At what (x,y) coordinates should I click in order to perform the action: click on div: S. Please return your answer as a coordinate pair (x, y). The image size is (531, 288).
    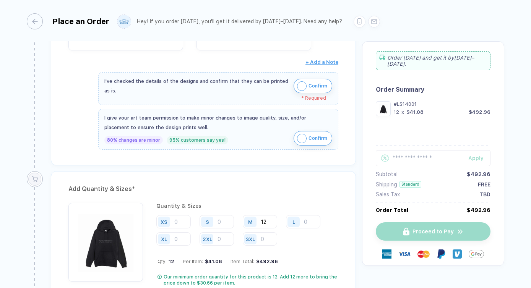
    Looking at the image, I should click on (207, 222).